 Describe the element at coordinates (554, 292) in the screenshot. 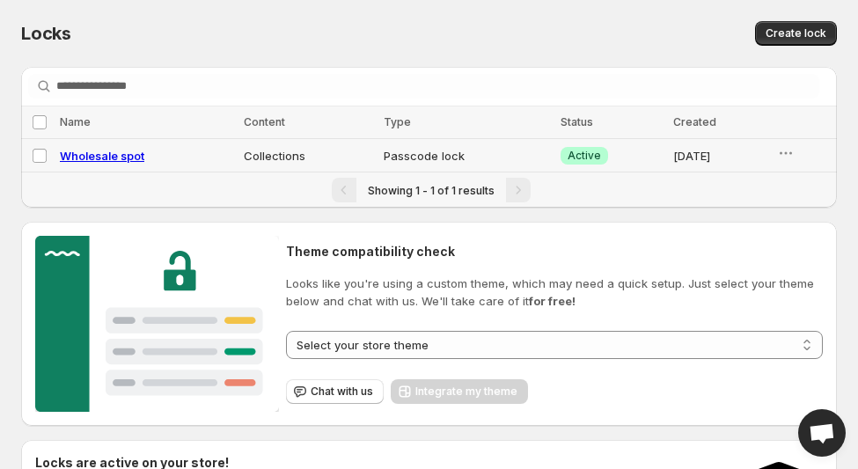

I see `p: Looks like you're using a custom theme, which may need a quick setup. Just select your theme belo...` at that location.